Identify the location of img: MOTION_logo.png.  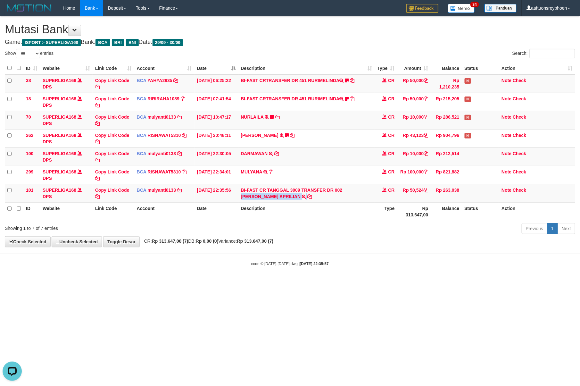
(29, 8).